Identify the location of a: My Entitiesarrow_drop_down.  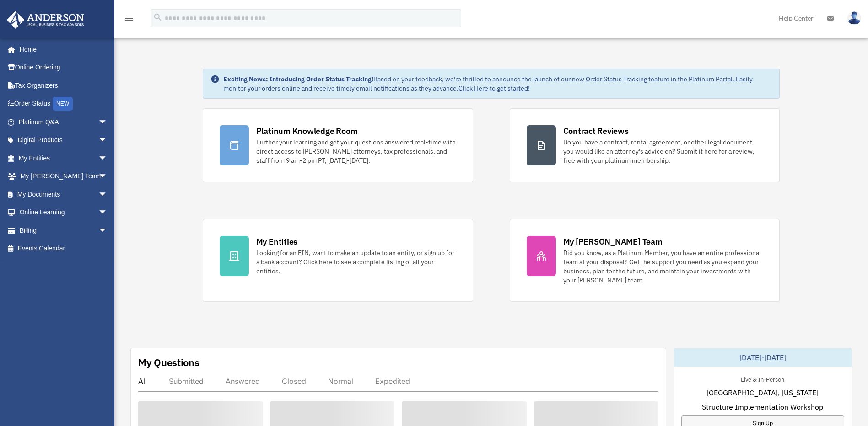
(64, 158).